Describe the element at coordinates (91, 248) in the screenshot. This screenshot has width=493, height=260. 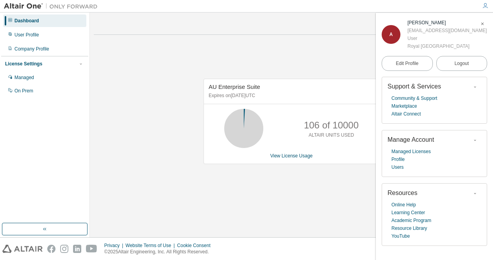
I see `img: youtube.svg` at that location.